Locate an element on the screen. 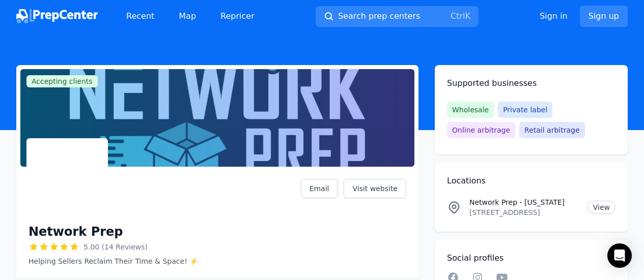 This screenshot has height=280, width=644. a: View is located at coordinates (602, 208).